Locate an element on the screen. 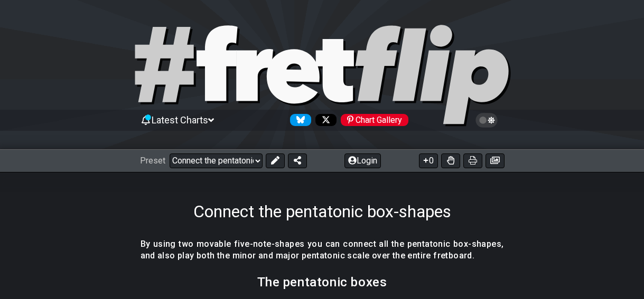 The width and height of the screenshot is (644, 299). a: #fretflip at Pinterest is located at coordinates (373, 119).